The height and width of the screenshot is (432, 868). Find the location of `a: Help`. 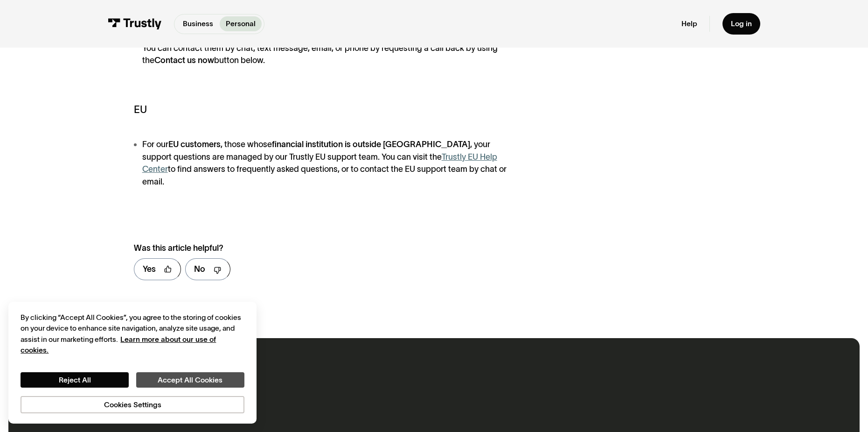

a: Help is located at coordinates (689, 24).